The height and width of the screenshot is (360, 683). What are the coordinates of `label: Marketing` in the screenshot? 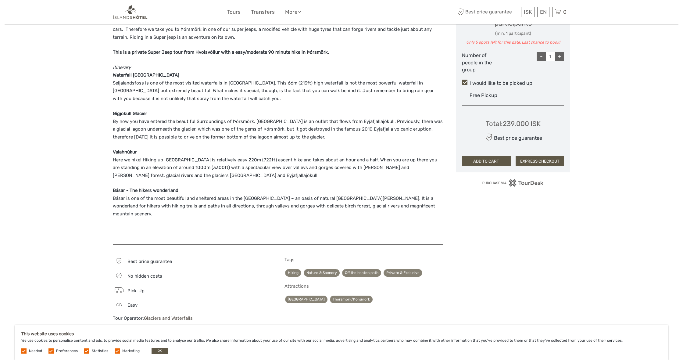 It's located at (131, 351).